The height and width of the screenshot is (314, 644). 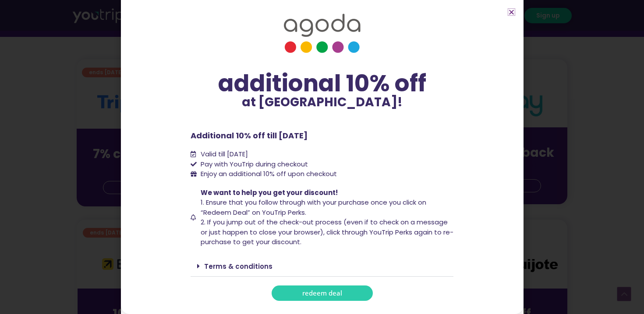 I want to click on a: Terms & conditions, so click(x=238, y=266).